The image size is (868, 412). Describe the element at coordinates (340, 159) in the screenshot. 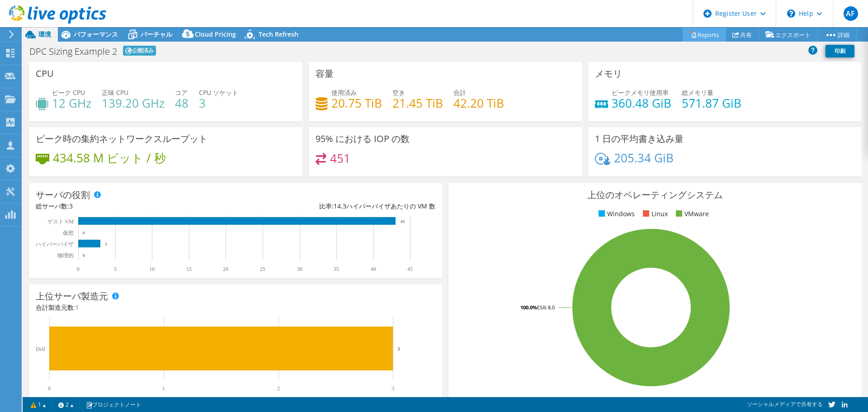

I see `h4: 451` at that location.